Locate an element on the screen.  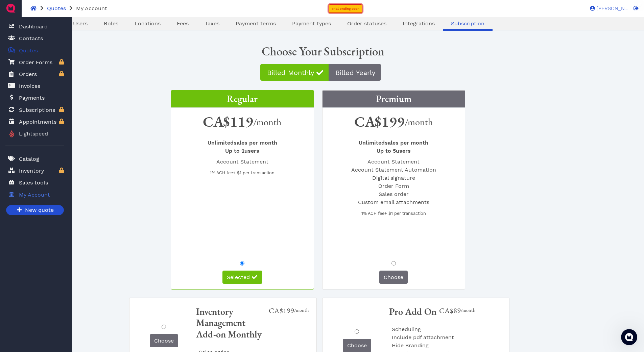
a: Invoices is located at coordinates (35, 86).